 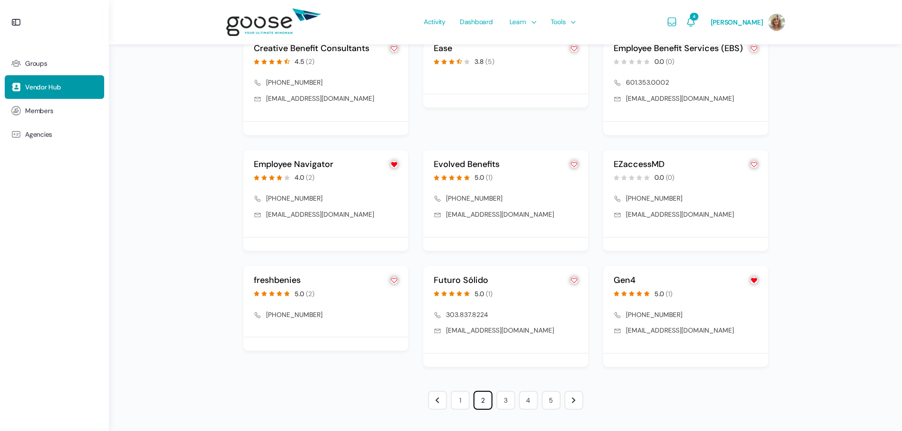 What do you see at coordinates (299, 178) in the screenshot?
I see `span: 4.0` at bounding box center [299, 178].